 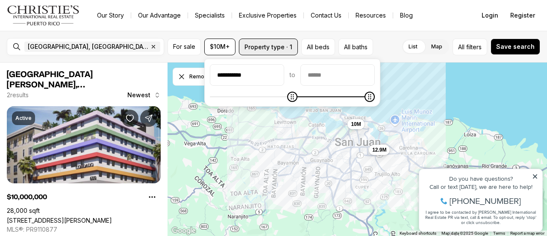 I want to click on a: Specialists, so click(x=210, y=15).